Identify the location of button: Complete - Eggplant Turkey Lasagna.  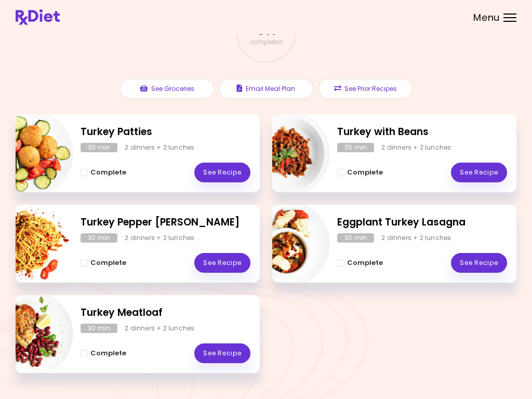
(360, 263).